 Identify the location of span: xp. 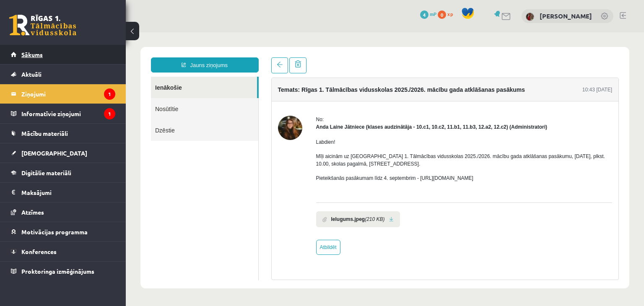
(450, 14).